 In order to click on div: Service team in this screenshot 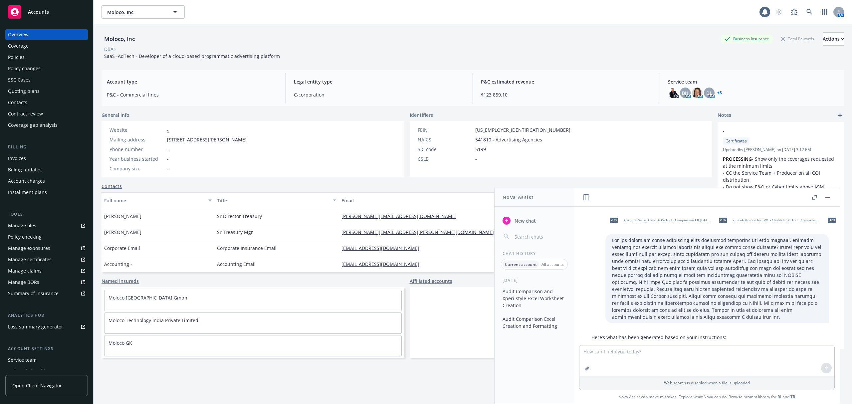, I will do `click(22, 360)`.